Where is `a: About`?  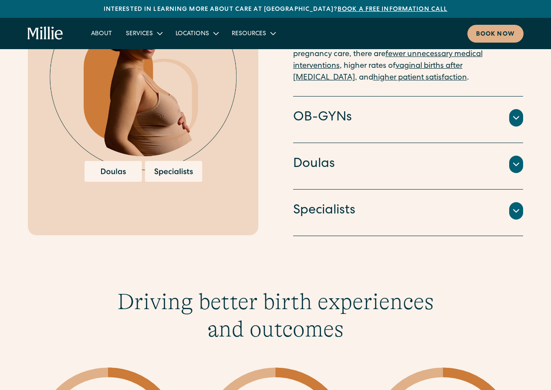 a: About is located at coordinates (101, 33).